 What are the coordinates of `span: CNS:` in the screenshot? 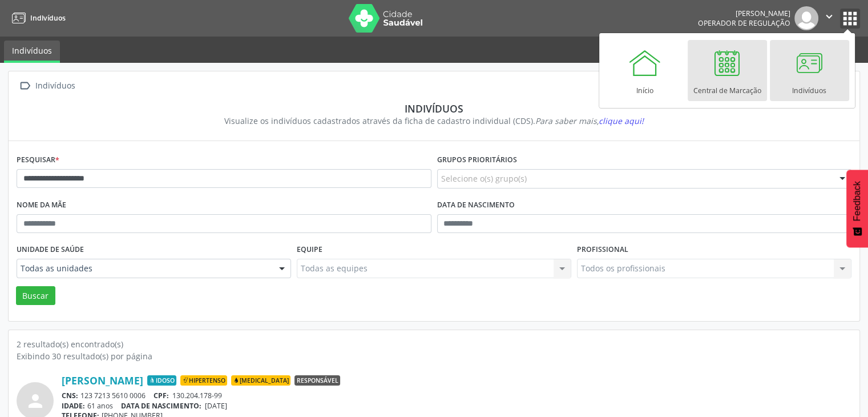 It's located at (70, 395).